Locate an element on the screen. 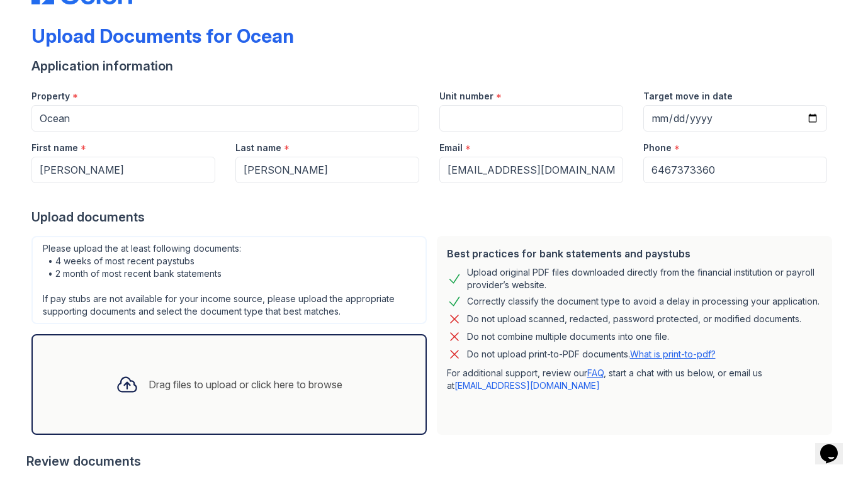 The height and width of the screenshot is (477, 868). label: Target move in date is located at coordinates (687, 96).